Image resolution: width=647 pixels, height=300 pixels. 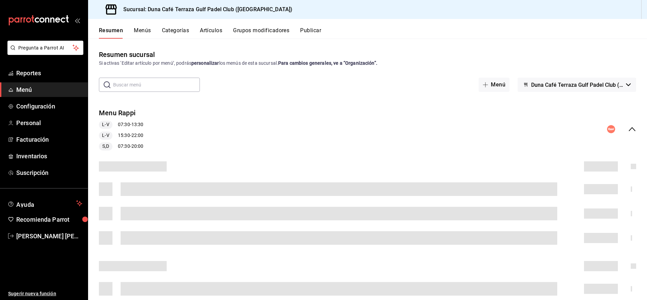 What do you see at coordinates (49, 156) in the screenshot?
I see `span: Inventarios` at bounding box center [49, 156].